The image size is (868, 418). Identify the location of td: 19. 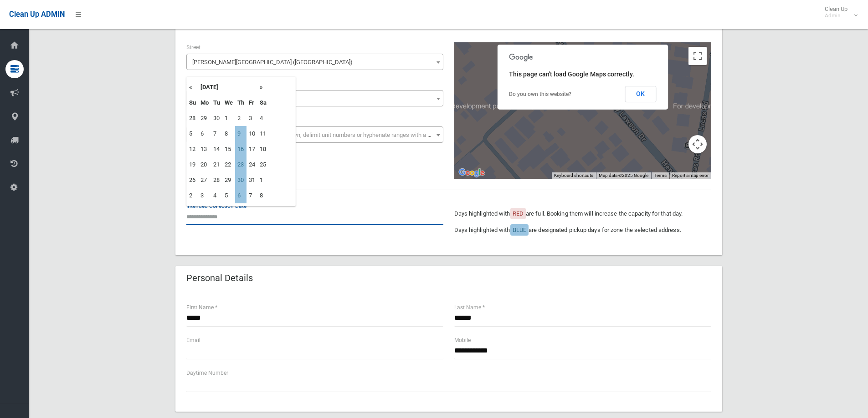
(192, 165).